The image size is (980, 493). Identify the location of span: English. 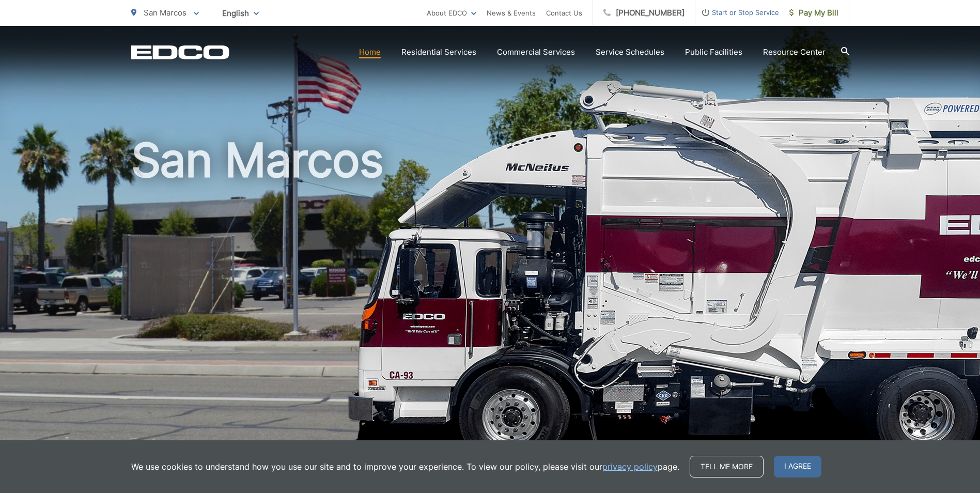
(240, 13).